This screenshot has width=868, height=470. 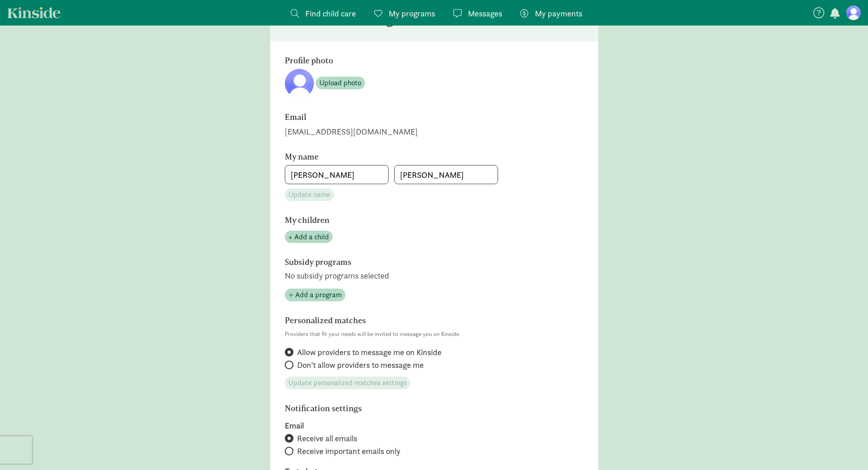 What do you see at coordinates (34, 12) in the screenshot?
I see `a: Kinside` at bounding box center [34, 12].